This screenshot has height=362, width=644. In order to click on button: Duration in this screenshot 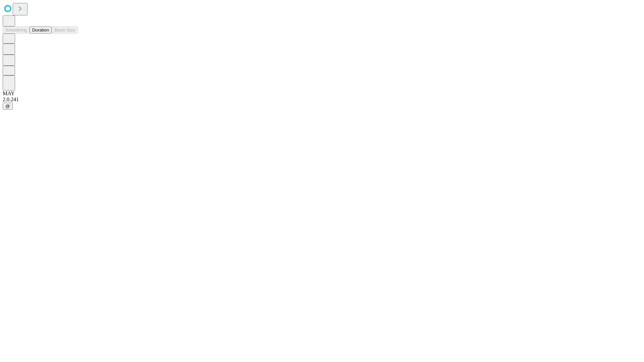, I will do `click(41, 30)`.